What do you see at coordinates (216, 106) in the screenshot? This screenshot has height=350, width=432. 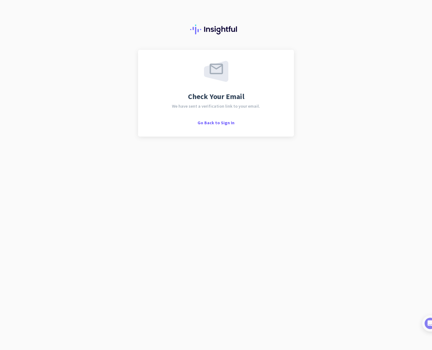 I see `span: We have sent a verification link to your email.` at bounding box center [216, 106].